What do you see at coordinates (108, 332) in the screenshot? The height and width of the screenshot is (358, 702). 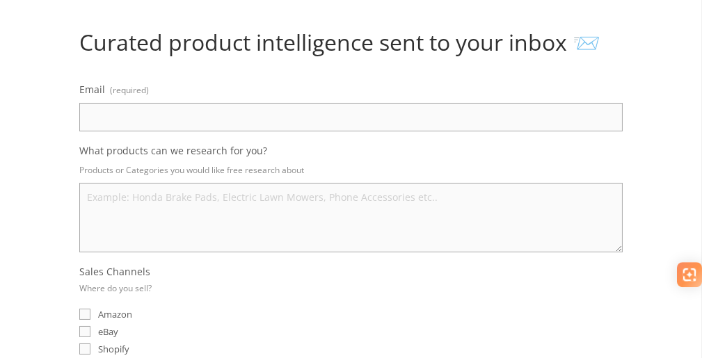 I see `span: eBay` at bounding box center [108, 332].